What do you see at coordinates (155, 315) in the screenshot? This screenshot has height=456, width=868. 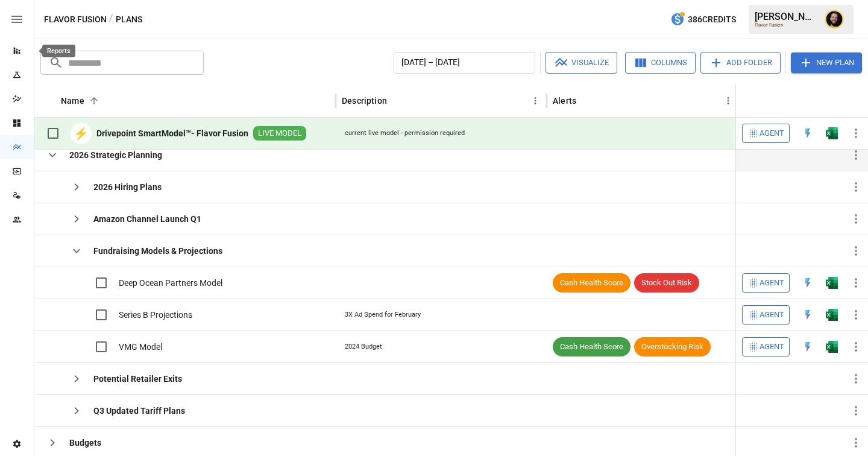 I see `span: Series B Projections` at bounding box center [155, 315].